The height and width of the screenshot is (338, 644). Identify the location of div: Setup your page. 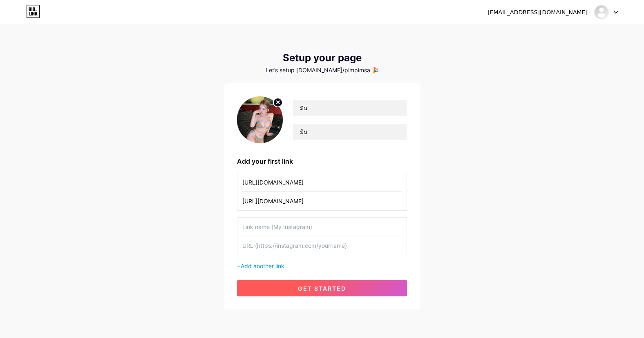
(322, 58).